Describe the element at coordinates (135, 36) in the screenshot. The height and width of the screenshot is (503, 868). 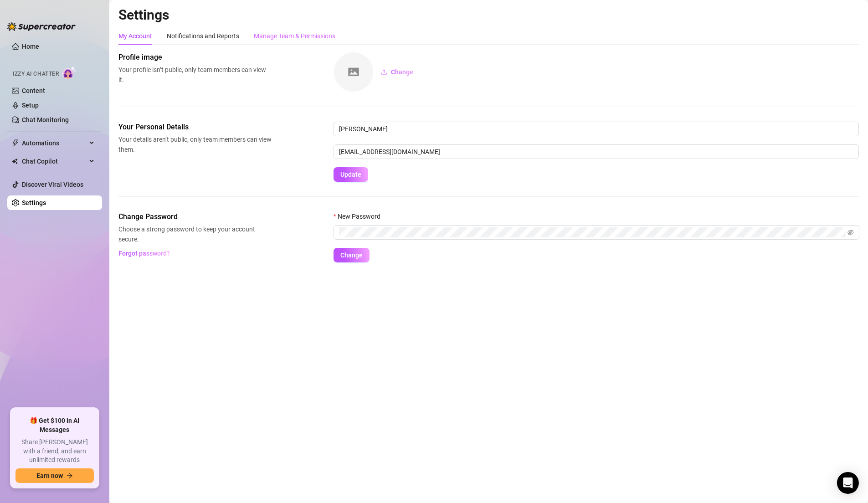
I see `div: My Account` at that location.